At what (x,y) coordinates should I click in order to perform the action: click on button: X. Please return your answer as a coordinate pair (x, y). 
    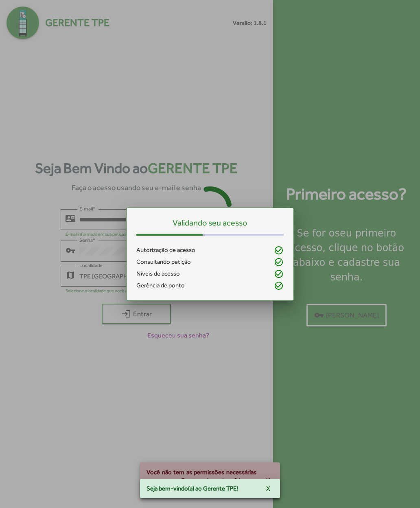
    Looking at the image, I should click on (268, 488).